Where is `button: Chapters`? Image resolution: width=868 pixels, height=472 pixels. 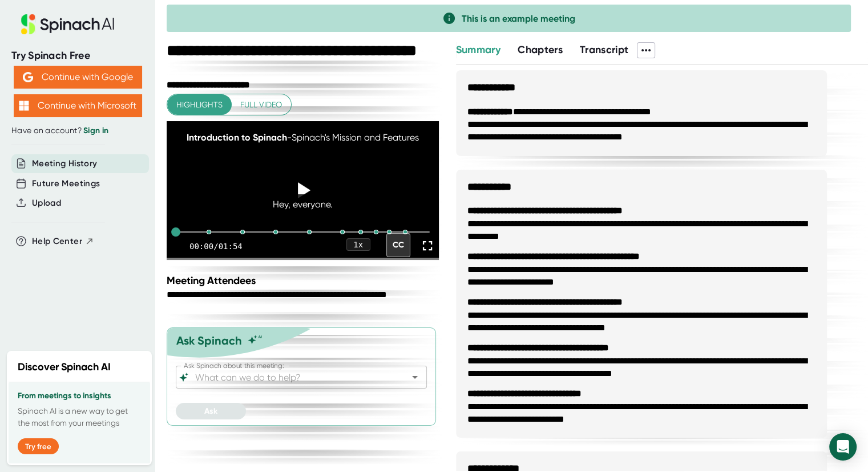 button: Chapters is located at coordinates (540, 50).